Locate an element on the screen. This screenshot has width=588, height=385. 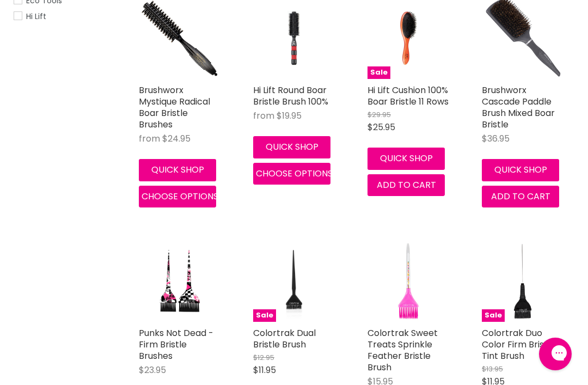
a: Colortrak Duo Color Firm Bristle Tint BrushSale is located at coordinates (522, 281).